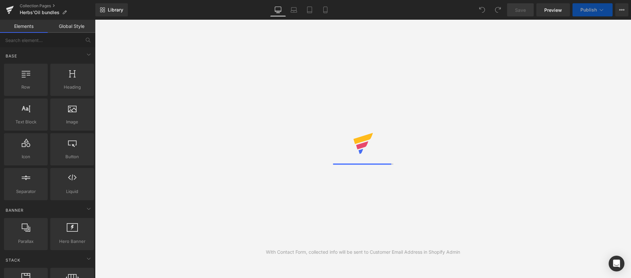 This screenshot has width=631, height=278. Describe the element at coordinates (26, 157) in the screenshot. I see `span: Icon` at that location.